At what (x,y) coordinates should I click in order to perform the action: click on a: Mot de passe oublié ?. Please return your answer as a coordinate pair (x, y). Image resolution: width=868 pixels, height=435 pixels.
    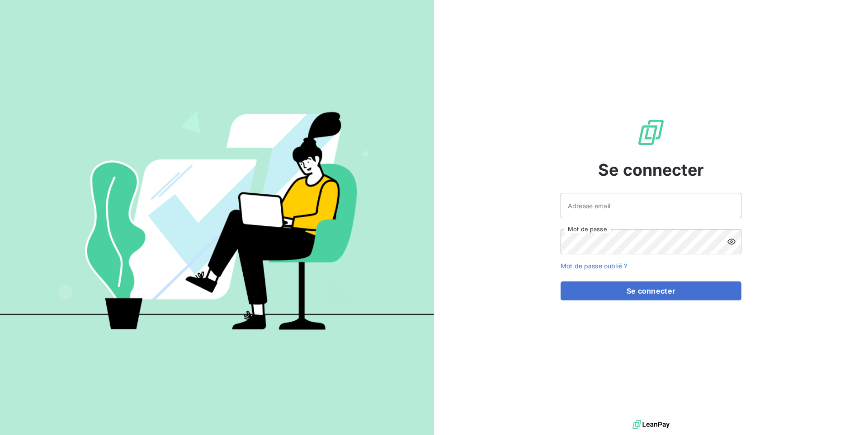
    Looking at the image, I should click on (593, 265).